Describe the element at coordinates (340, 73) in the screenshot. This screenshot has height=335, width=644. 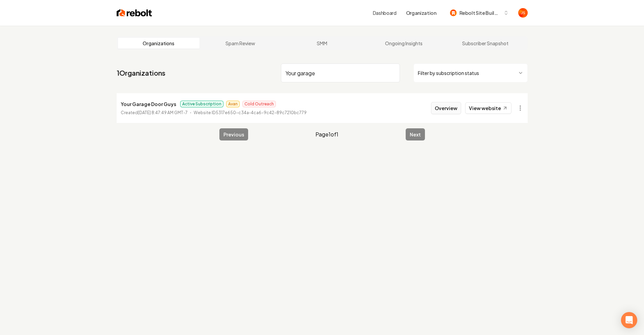
I see `input: Search by name or ID` at that location.